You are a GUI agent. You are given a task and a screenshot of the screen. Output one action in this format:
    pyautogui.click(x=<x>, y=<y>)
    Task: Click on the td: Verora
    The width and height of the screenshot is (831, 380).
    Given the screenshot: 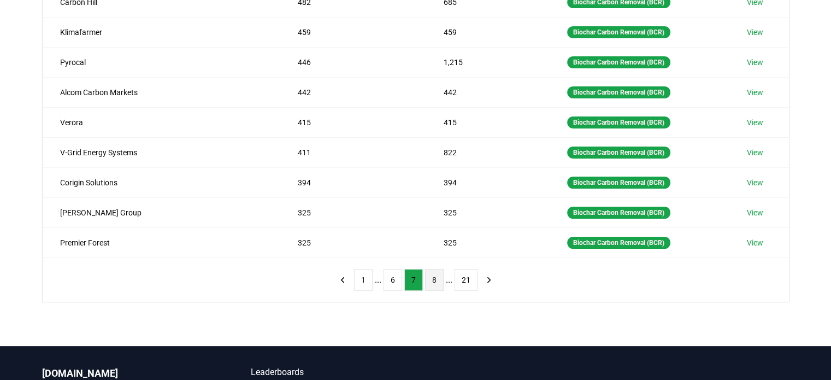 What is the action you would take?
    pyautogui.click(x=162, y=122)
    